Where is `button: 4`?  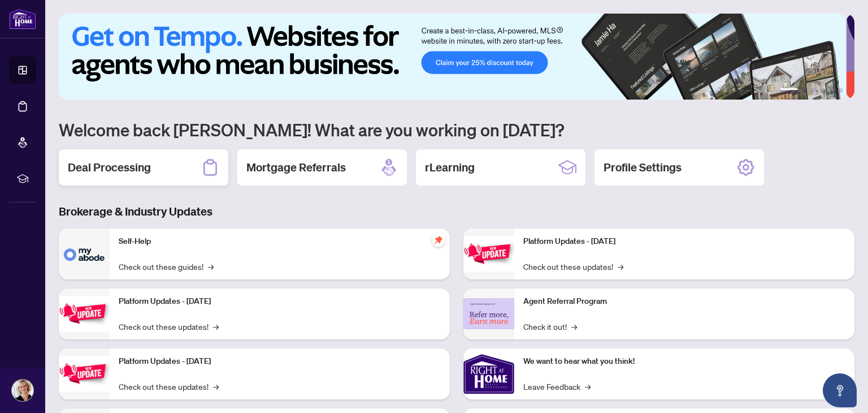 button: 4 is located at coordinates (823, 91).